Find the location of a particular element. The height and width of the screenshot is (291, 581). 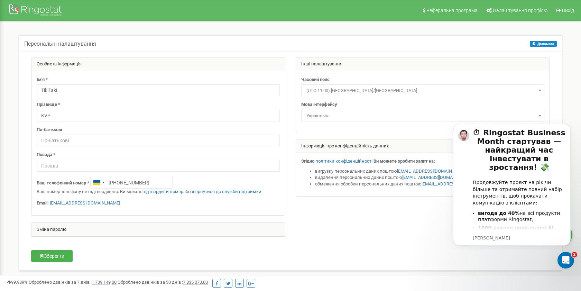

label: Ваш телефонний номер * is located at coordinates (63, 183).